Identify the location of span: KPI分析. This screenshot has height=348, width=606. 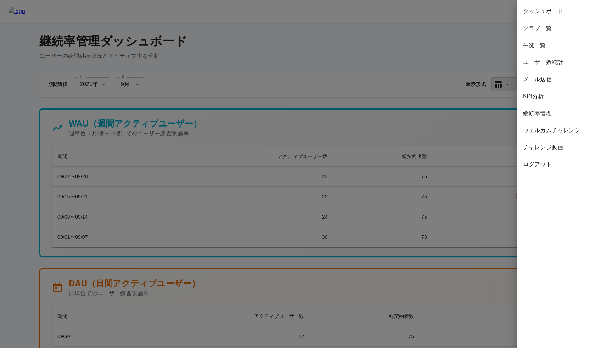
(562, 96).